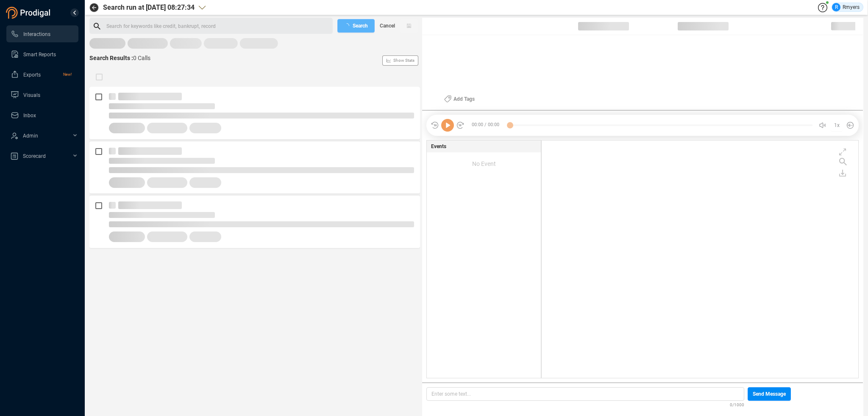 Image resolution: width=868 pixels, height=416 pixels. Describe the element at coordinates (37, 34) in the screenshot. I see `span: Interactions` at that location.